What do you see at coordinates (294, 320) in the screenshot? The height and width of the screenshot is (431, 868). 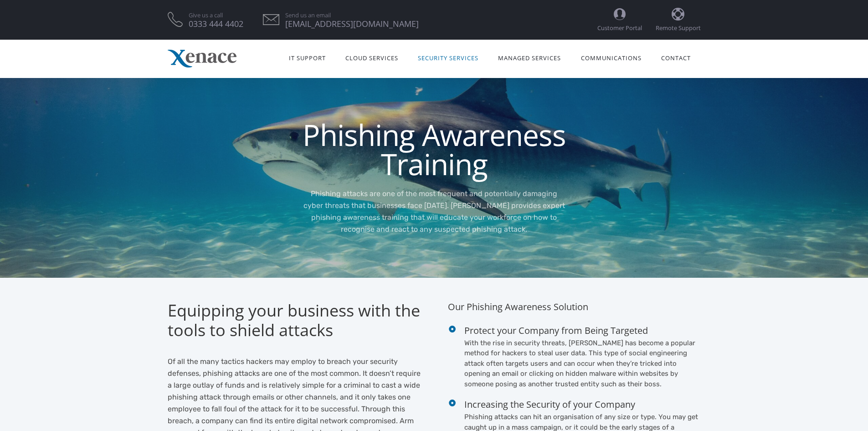 I see `h2: Equipping your business with the tools to shield attacks` at bounding box center [294, 320].